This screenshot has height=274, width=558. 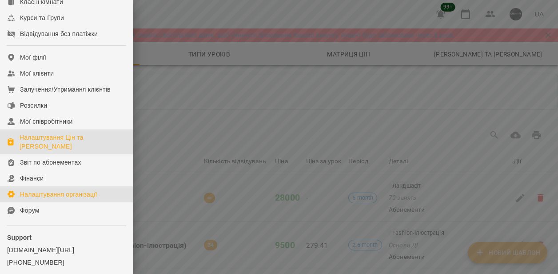 What do you see at coordinates (65, 89) in the screenshot?
I see `div: Залучення/Утримання клієнтів` at bounding box center [65, 89].